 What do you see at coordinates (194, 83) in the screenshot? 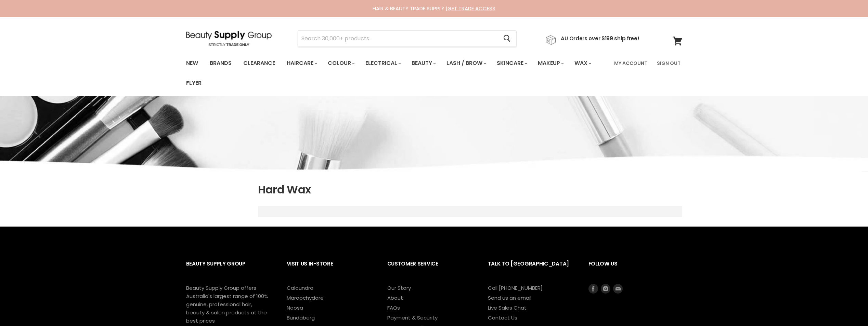
I see `a: Flyer` at bounding box center [194, 83].